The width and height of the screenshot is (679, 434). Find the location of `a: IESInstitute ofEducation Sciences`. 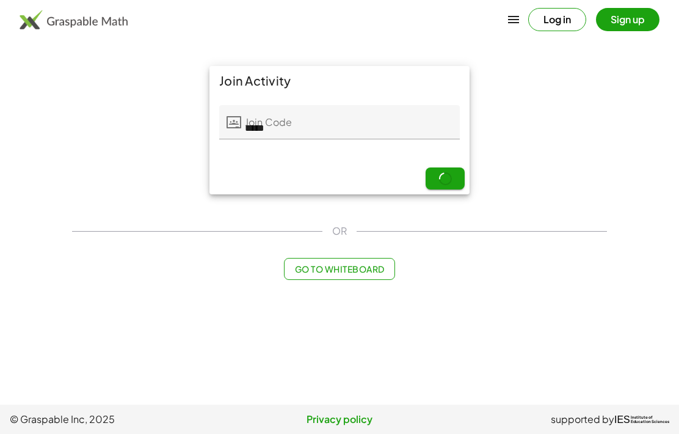

a: IESInstitute ofEducation Sciences is located at coordinates (642, 419).